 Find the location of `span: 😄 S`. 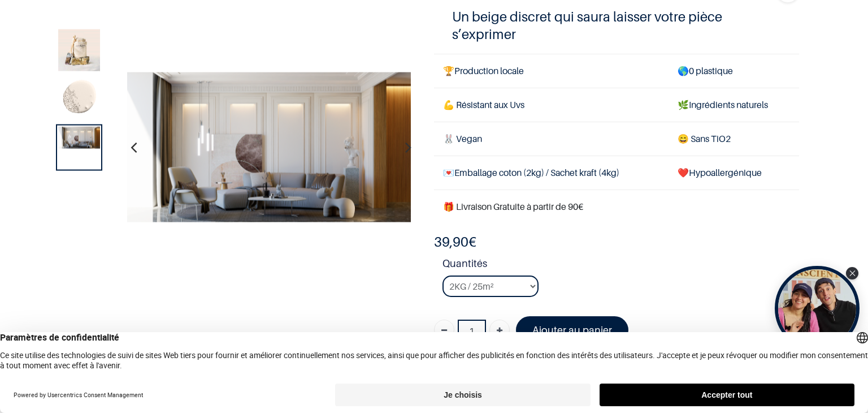

span: 😄 S is located at coordinates (687, 138).